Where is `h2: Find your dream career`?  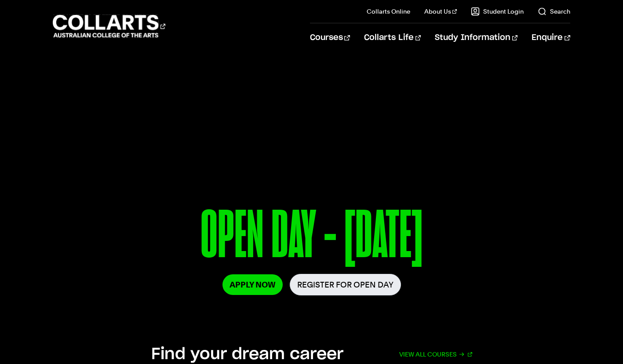
h2: Find your dream career is located at coordinates (247, 354).